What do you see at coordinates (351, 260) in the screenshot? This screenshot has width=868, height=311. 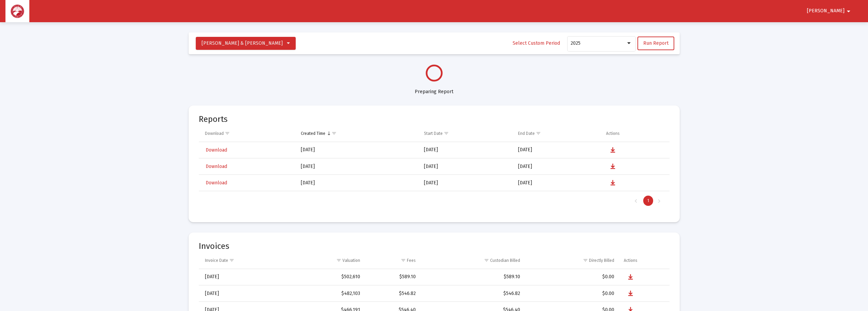 I see `div: Valuation` at bounding box center [351, 260].